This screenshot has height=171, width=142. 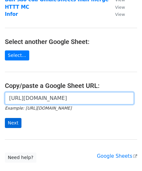 What do you see at coordinates (71, 42) in the screenshot?
I see `h4: Select another Google Sheet:` at bounding box center [71, 42].